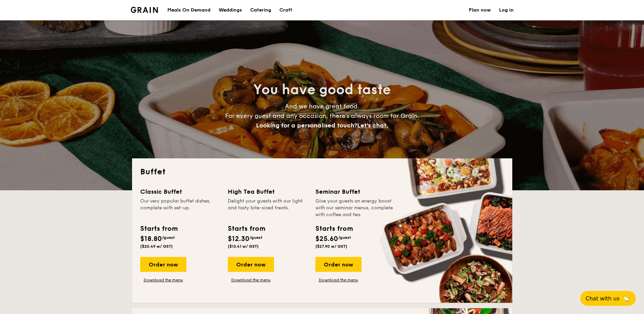  I want to click on span: You have good taste, so click(322, 90).